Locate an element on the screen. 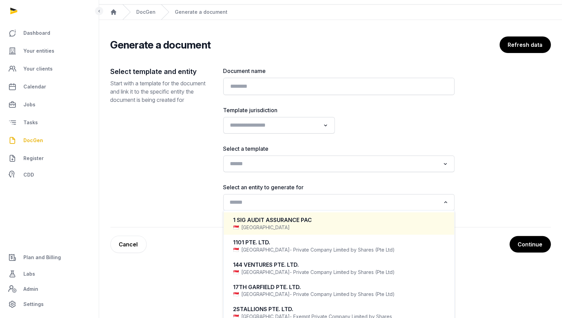  span: DocGen is located at coordinates (33, 140).